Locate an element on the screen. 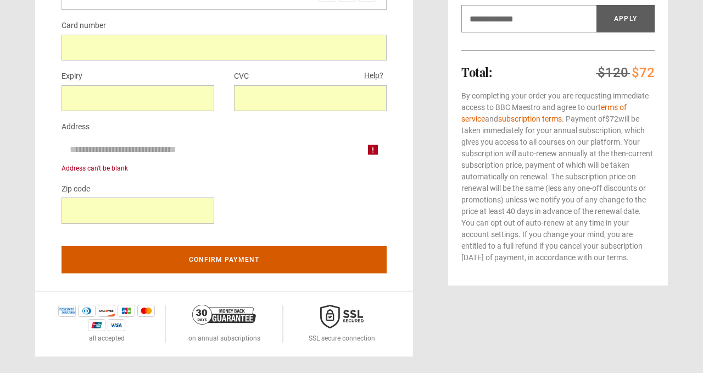 The height and width of the screenshot is (373, 703). p: By completing your order you are requesting immediate access to BBC Maestro and agree to our and ... is located at coordinates (558, 176).